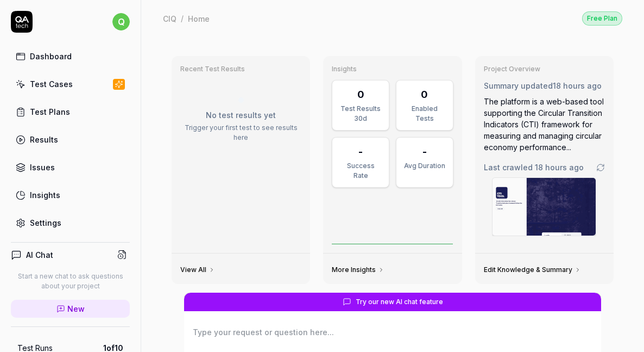 The image size is (644, 352). Describe the element at coordinates (46, 222) in the screenshot. I see `div: Settings` at that location.